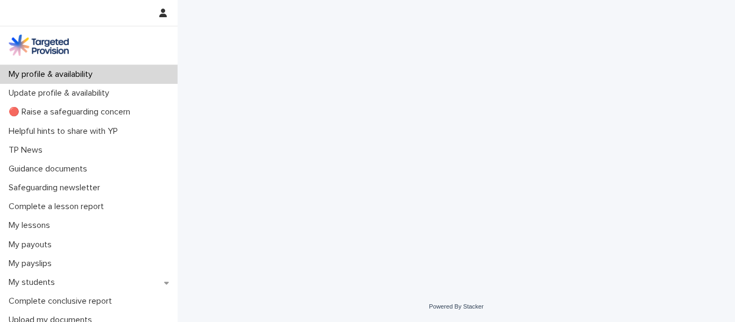 The image size is (735, 322). I want to click on img: M5nRWzHhSzIhMunXDL62, so click(39, 45).